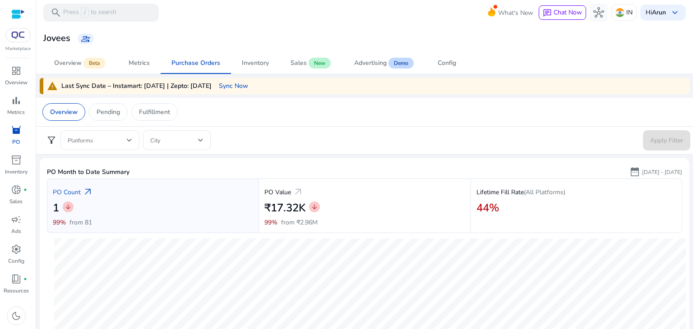  Describe the element at coordinates (599, 13) in the screenshot. I see `button: hub` at that location.